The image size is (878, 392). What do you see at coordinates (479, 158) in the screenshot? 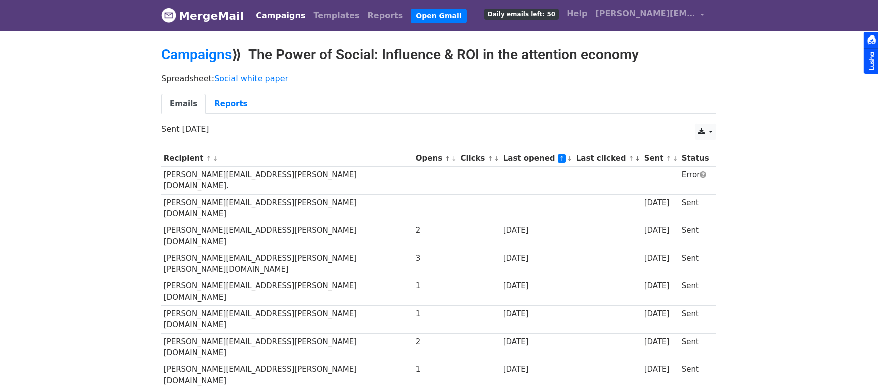
I see `th: Clicks` at bounding box center [479, 158].